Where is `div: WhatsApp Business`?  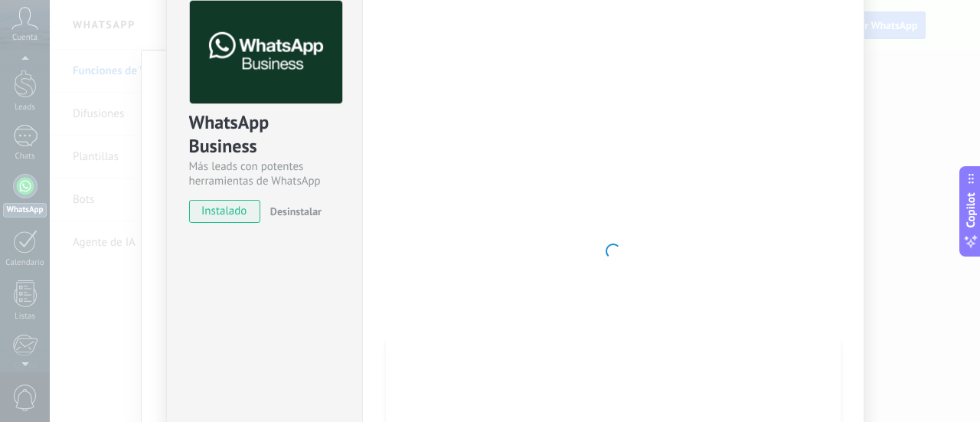 div: WhatsApp Business is located at coordinates (264, 135).